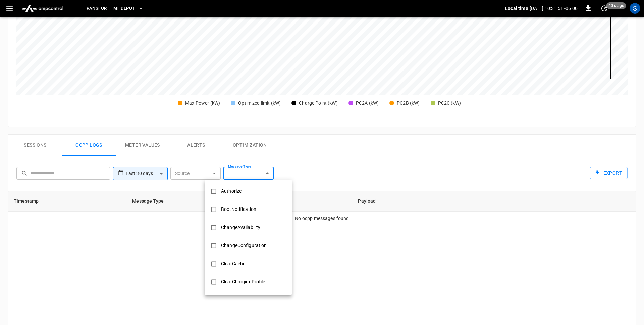 Image resolution: width=644 pixels, height=325 pixels. Describe the element at coordinates (231, 191) in the screenshot. I see `div: Authorize` at that location.